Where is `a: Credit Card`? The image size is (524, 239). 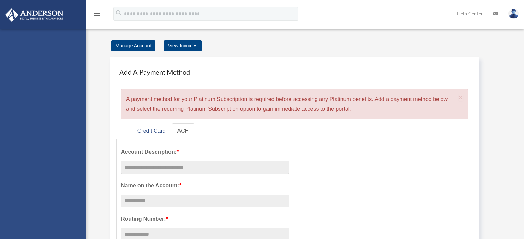 a: Credit Card is located at coordinates (152, 131).